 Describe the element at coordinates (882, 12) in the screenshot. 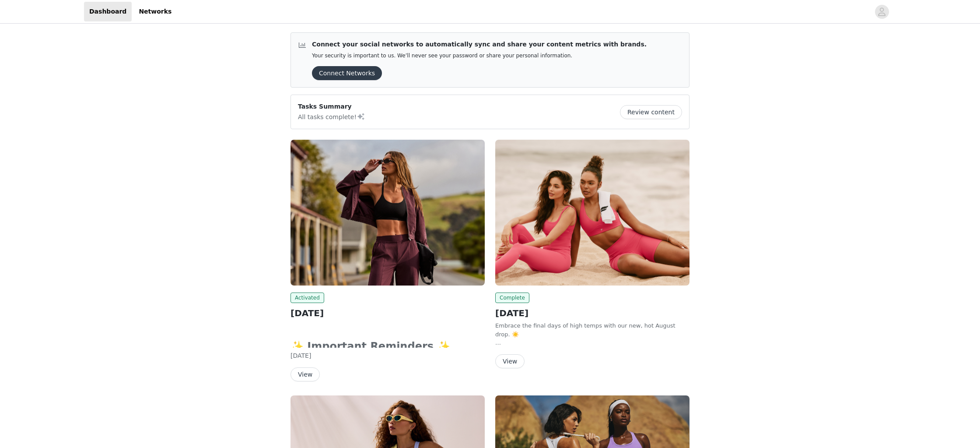

I see `div: avatar` at that location.